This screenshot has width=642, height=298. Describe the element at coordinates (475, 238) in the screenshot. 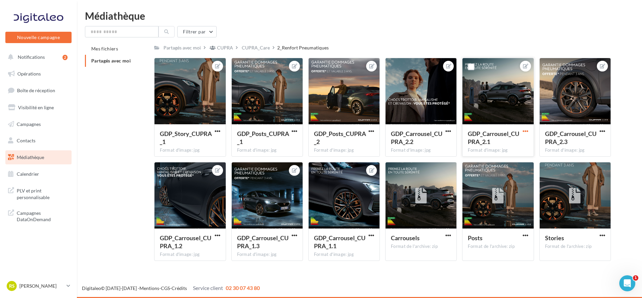

I see `span: Posts` at that location.